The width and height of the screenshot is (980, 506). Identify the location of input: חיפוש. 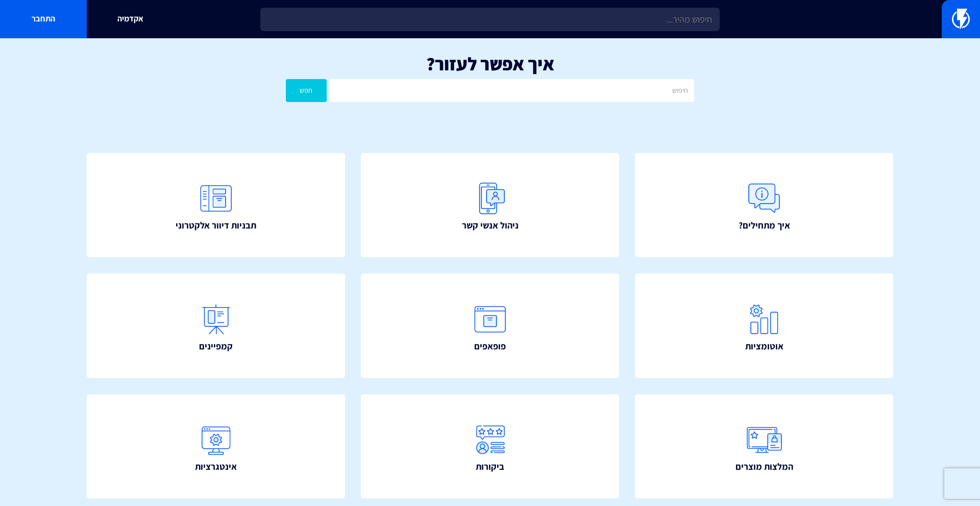
(511, 90).